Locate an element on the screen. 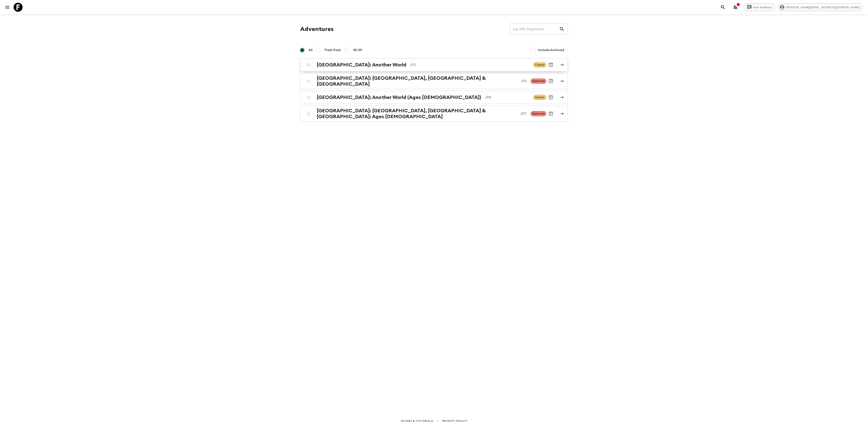 Image resolution: width=868 pixels, height=427 pixels. button: search adventures is located at coordinates (722, 7).